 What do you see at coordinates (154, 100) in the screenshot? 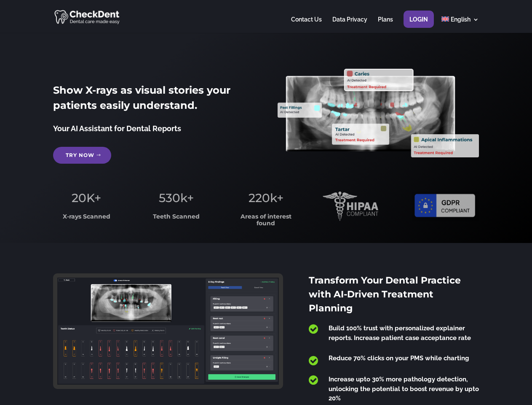
I see `h2: Show X-rays as visual stories your patients easily understand.` at bounding box center [154, 100].